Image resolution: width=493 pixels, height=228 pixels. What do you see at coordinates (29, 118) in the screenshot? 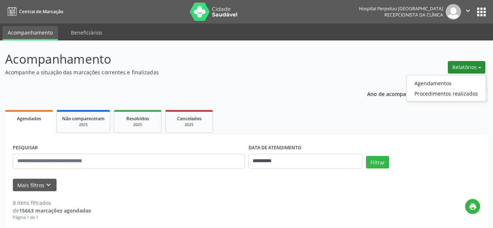
I see `span: Agendados` at bounding box center [29, 118].